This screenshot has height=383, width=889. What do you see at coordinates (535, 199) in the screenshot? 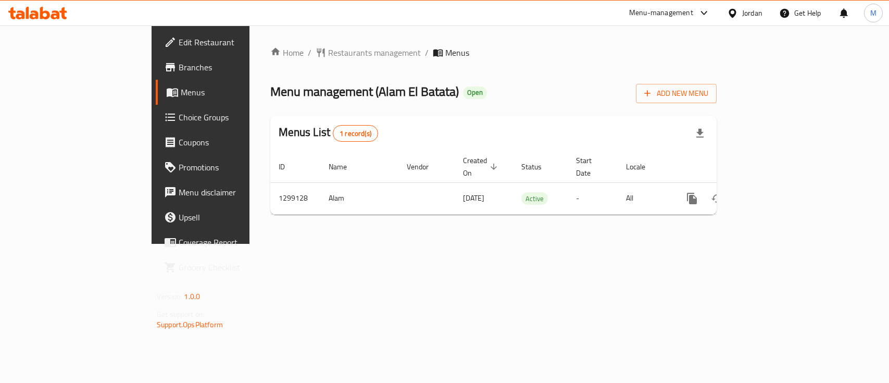
I see `span: Active` at bounding box center [535, 199].